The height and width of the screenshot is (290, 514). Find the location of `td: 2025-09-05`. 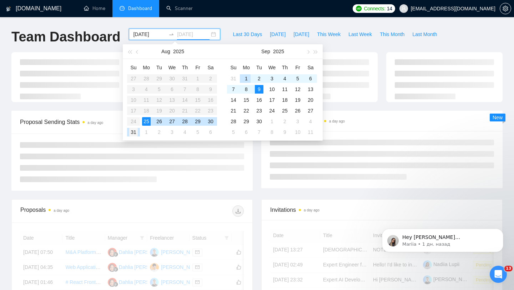

td: 2025-09-05 is located at coordinates (198, 132).